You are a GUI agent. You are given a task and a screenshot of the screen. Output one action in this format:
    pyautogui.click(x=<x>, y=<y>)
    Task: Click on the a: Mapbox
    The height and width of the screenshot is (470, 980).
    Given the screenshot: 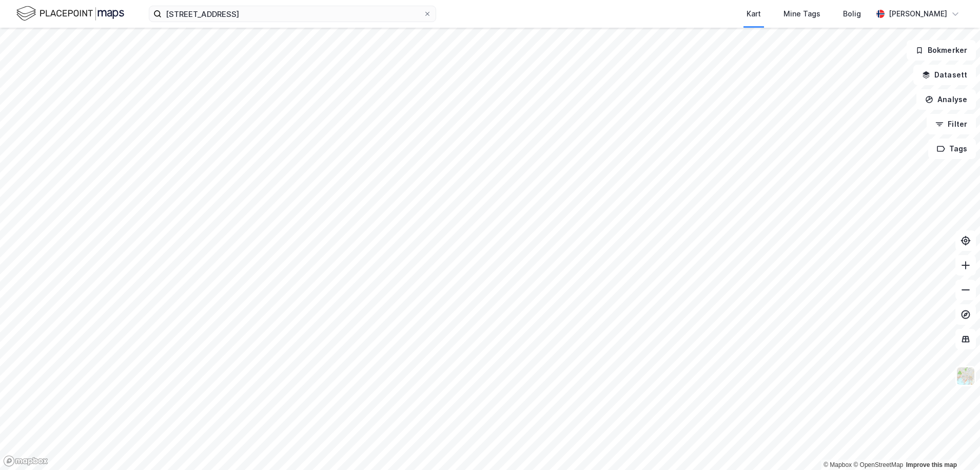 What is the action you would take?
    pyautogui.click(x=838, y=465)
    